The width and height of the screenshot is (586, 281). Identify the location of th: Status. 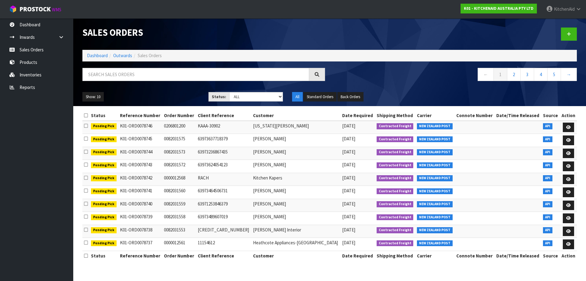
(104, 255).